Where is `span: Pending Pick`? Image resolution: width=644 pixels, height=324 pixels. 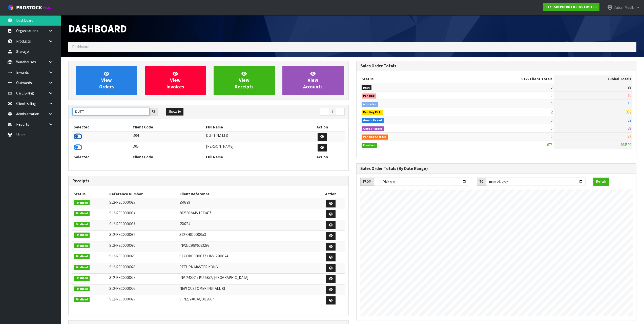 span: Pending Pick is located at coordinates (372, 113).